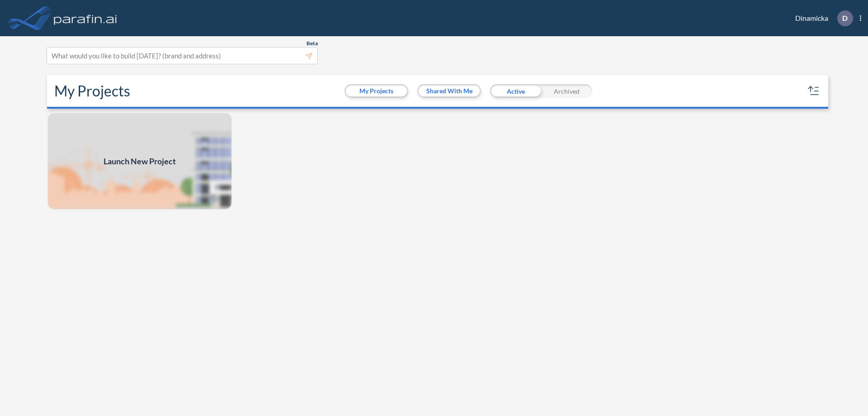 This screenshot has height=416, width=868. I want to click on img: add, so click(140, 161).